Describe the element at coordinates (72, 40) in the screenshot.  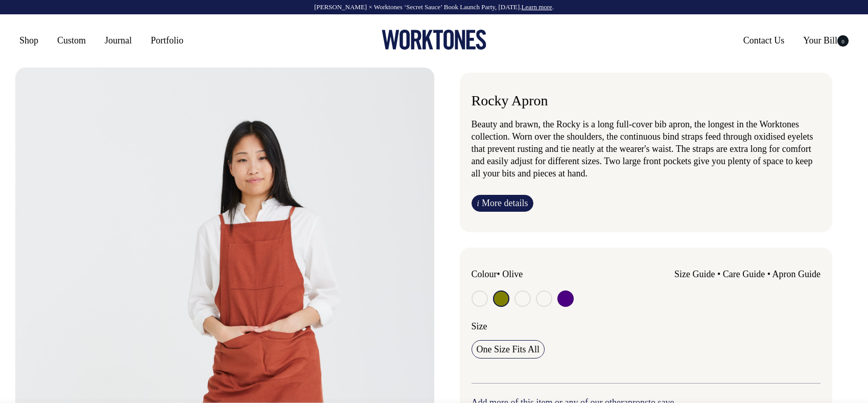
I see `a: Custom` at that location.